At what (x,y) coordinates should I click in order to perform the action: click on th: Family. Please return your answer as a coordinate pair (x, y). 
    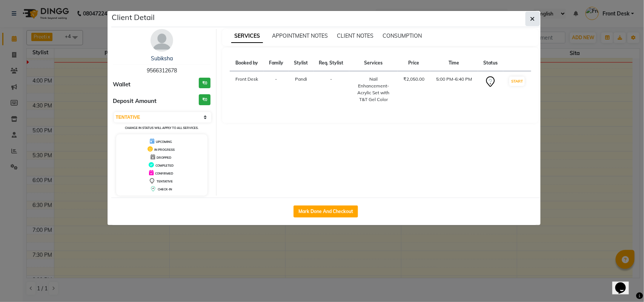
    Looking at the image, I should click on (276, 63).